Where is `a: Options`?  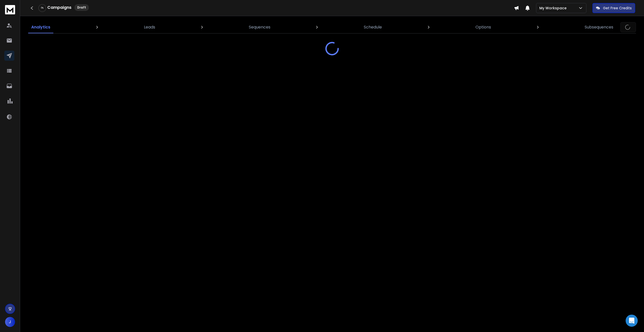
a: Options is located at coordinates (483, 27).